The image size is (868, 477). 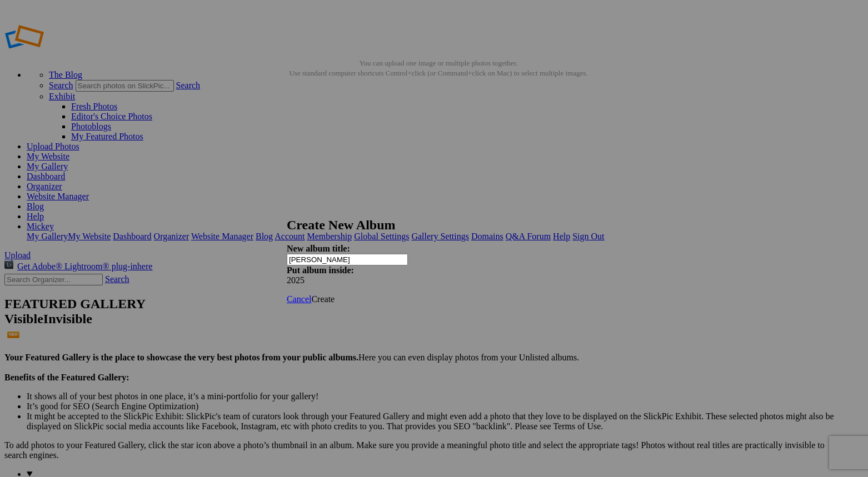 What do you see at coordinates (296, 280) in the screenshot?
I see `span: 2025` at bounding box center [296, 280].